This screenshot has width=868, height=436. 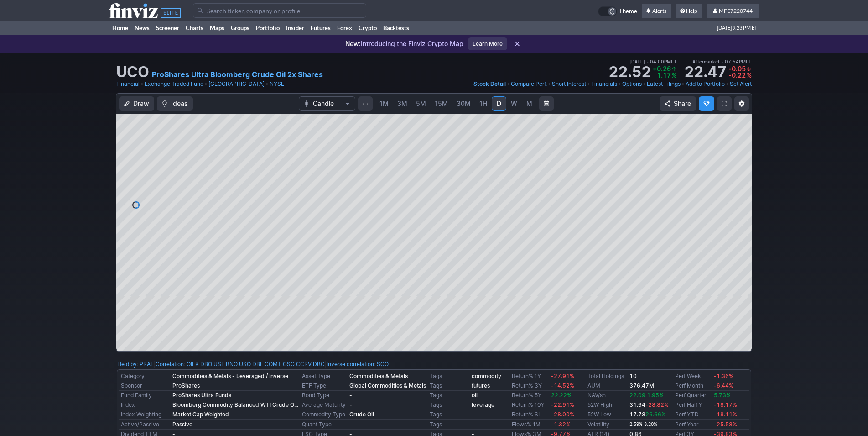 I want to click on span: -1.32%, so click(x=561, y=424).